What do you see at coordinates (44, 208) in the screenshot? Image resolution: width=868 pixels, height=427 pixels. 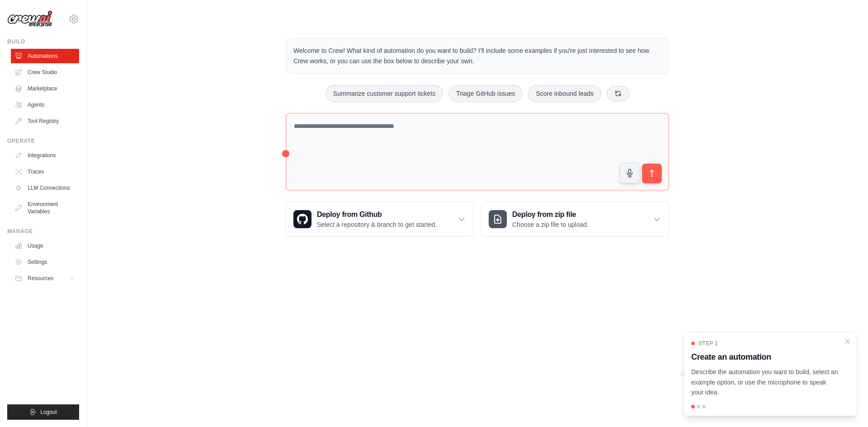 I see `a: Environment Variables` at bounding box center [44, 208].